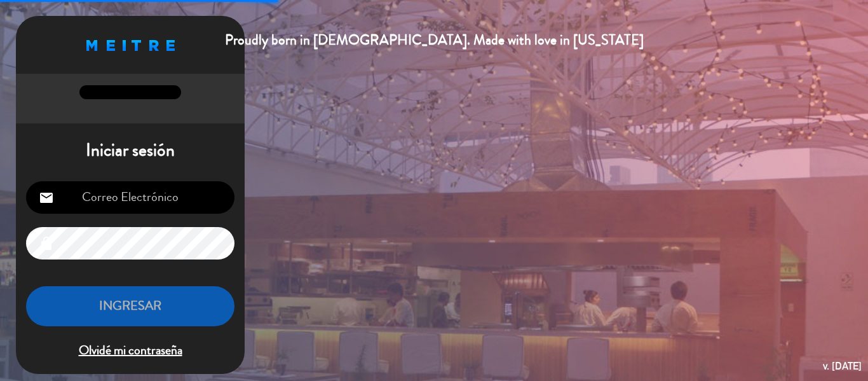  Describe the element at coordinates (130, 197) in the screenshot. I see `input: Correo Electrónico` at that location.